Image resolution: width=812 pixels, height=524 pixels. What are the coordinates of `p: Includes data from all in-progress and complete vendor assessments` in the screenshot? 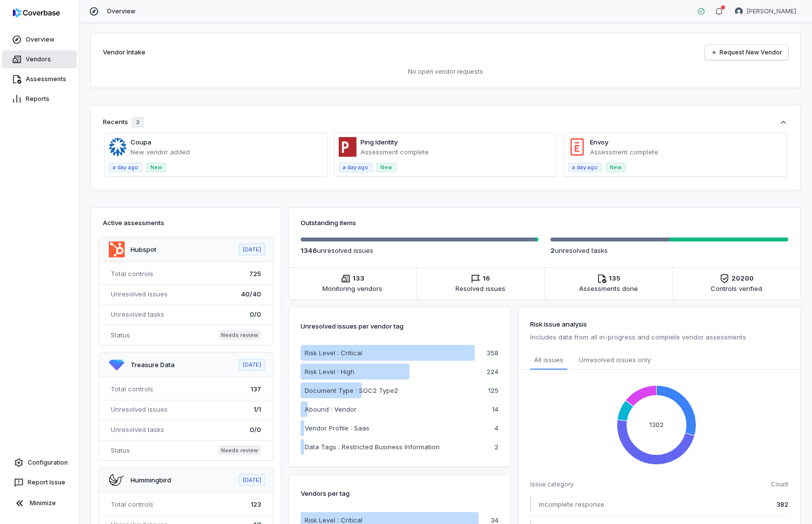 It's located at (659, 337).